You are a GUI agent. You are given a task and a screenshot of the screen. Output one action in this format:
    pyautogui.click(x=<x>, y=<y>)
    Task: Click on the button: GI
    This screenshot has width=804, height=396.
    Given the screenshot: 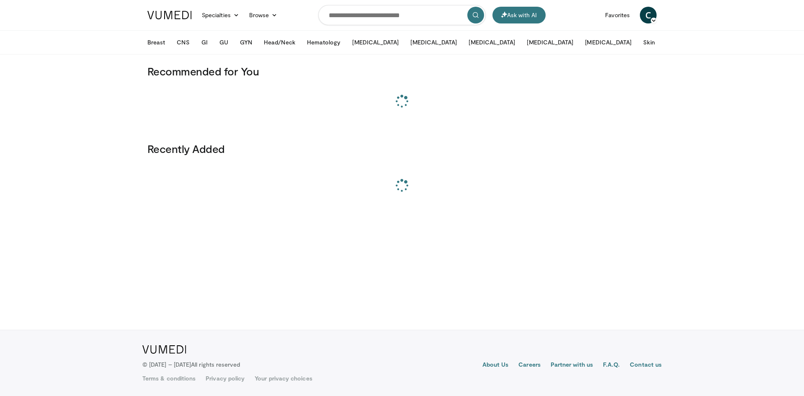 What is the action you would take?
    pyautogui.click(x=204, y=42)
    